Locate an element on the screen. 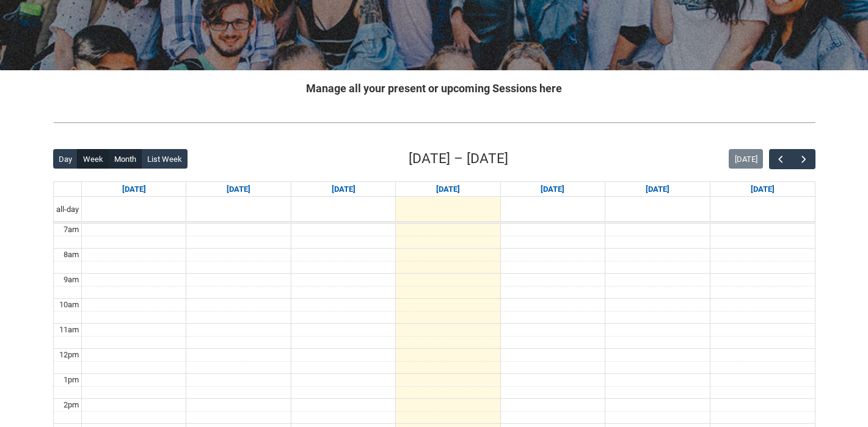  button: Week is located at coordinates (93, 159).